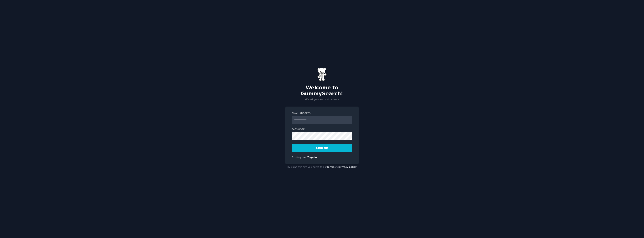  Describe the element at coordinates (300, 157) in the screenshot. I see `span: Existing user?` at that location.